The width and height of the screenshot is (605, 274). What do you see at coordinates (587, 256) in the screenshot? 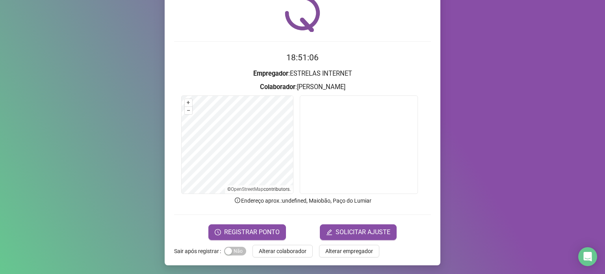
I see `div: Open Intercom Messenger` at bounding box center [587, 256].